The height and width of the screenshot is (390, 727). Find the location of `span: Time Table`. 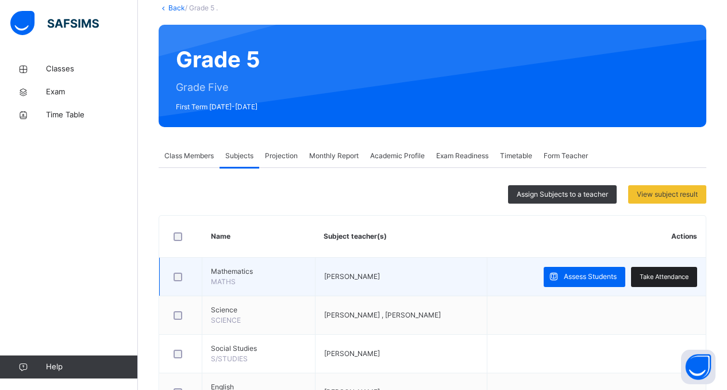

span: Time Table is located at coordinates (92, 115).